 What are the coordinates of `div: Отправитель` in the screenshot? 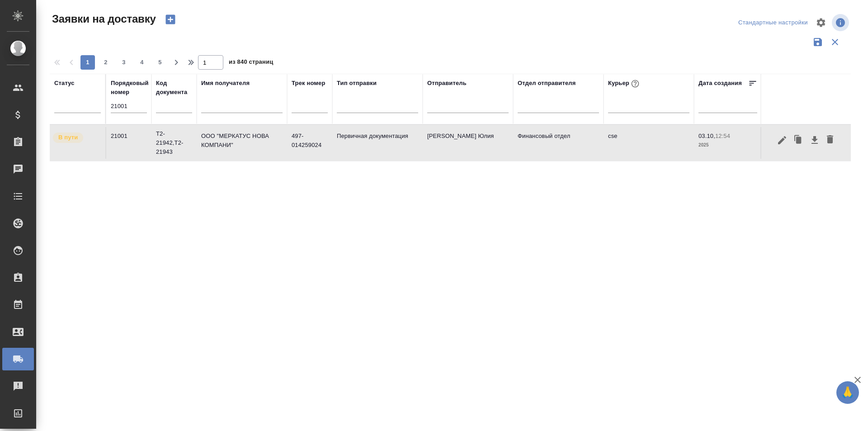 It's located at (447, 84).